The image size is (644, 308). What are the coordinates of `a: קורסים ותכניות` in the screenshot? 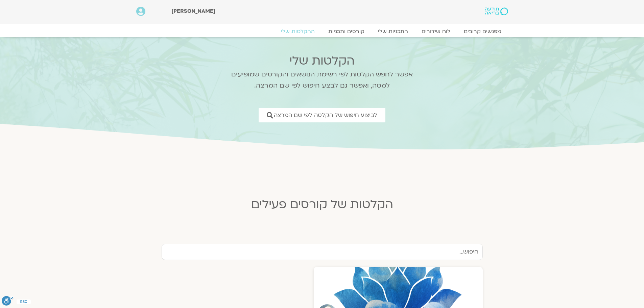 It's located at (346, 31).